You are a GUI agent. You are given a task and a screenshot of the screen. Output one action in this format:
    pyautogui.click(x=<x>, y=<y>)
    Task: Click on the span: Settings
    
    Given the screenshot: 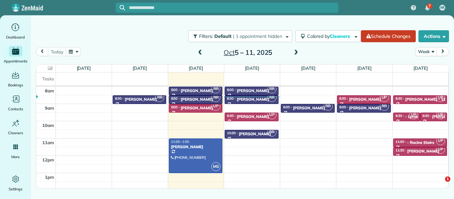 What is the action you would take?
    pyautogui.click(x=16, y=189)
    